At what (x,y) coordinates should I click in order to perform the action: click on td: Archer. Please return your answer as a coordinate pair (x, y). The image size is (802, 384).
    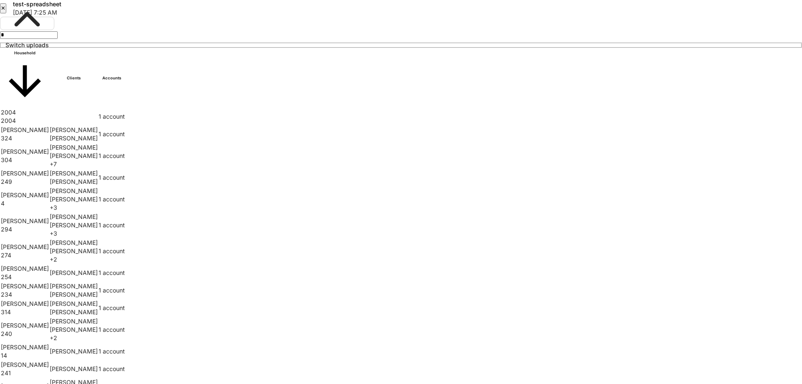
    Looking at the image, I should click on (25, 290).